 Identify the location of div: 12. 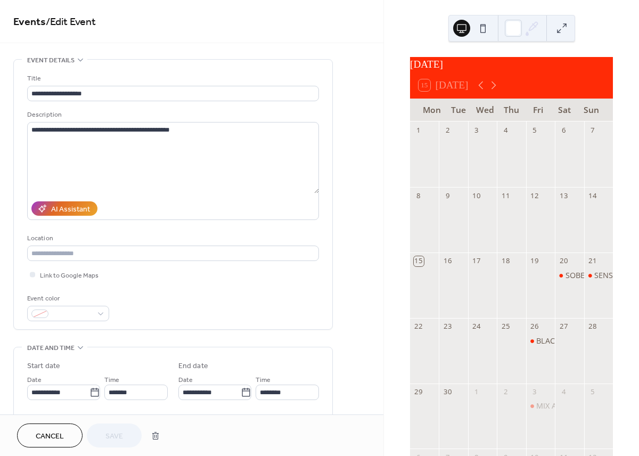
(535, 196).